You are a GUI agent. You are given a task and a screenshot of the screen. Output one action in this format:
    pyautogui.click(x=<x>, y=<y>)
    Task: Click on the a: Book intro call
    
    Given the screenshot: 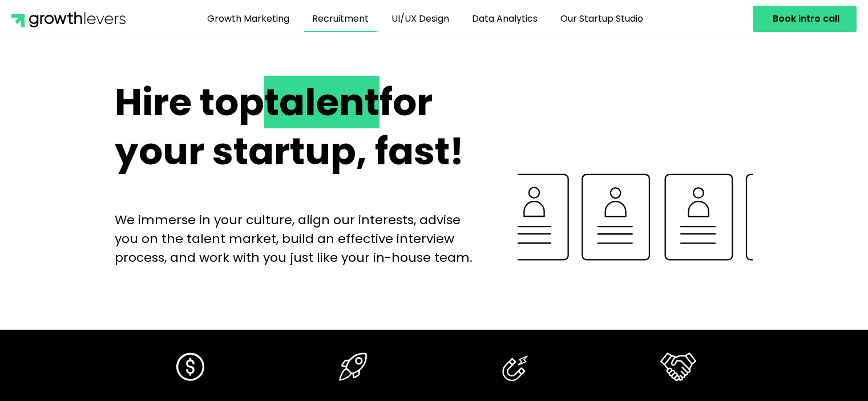 What is the action you would take?
    pyautogui.click(x=804, y=19)
    